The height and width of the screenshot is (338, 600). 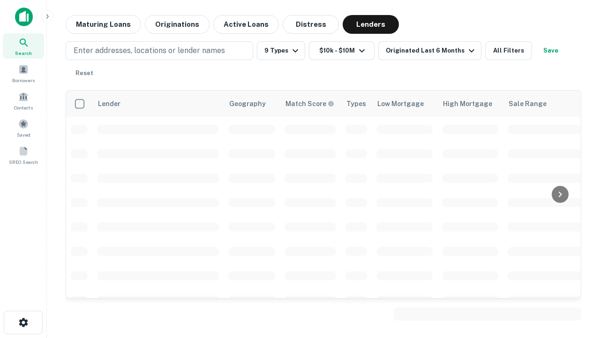 I want to click on h6: Match Score, so click(x=309, y=104).